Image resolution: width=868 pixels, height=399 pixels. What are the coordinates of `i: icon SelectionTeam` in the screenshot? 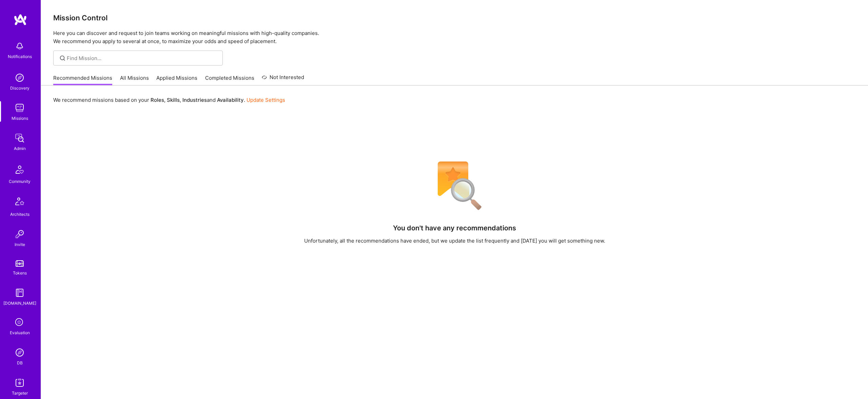 It's located at (19, 323).